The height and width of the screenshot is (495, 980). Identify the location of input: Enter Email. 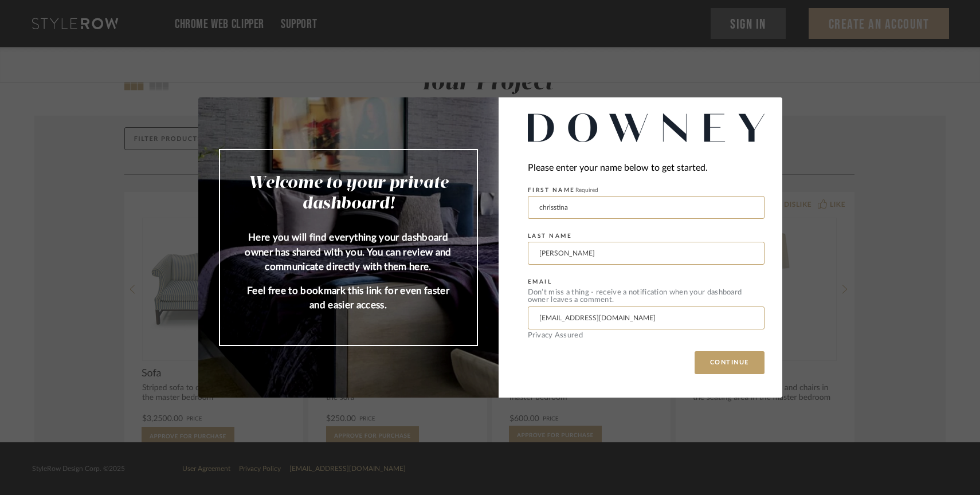
(646, 318).